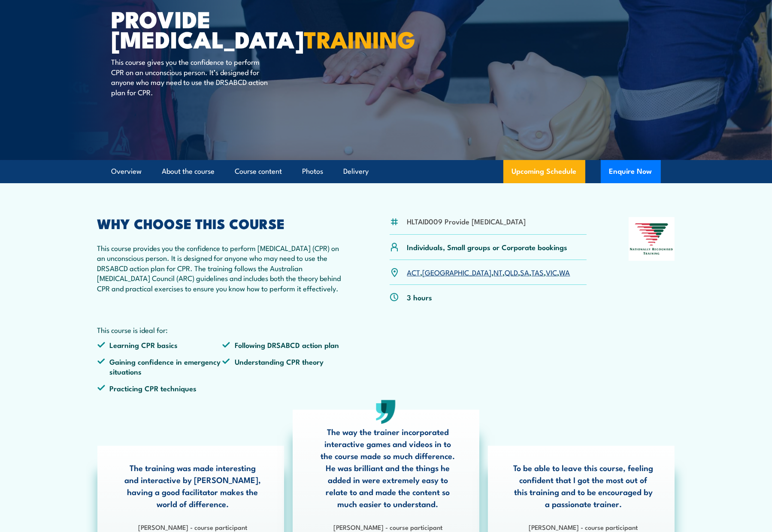 This screenshot has width=772, height=532. Describe the element at coordinates (285, 345) in the screenshot. I see `li: Following DRSABCD action plan` at that location.